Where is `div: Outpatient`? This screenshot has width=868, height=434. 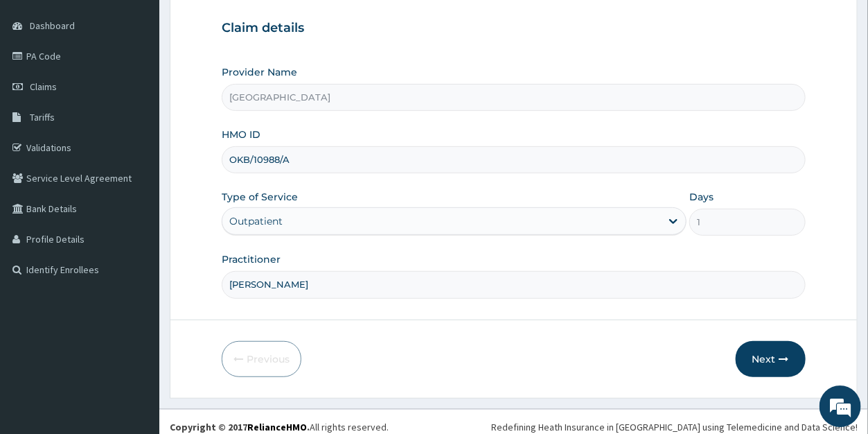 div: Outpatient is located at coordinates (256, 221).